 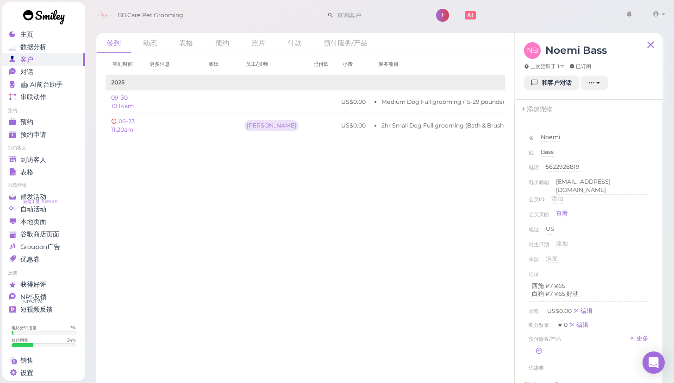 I want to click on span: 获得好评, so click(x=33, y=284).